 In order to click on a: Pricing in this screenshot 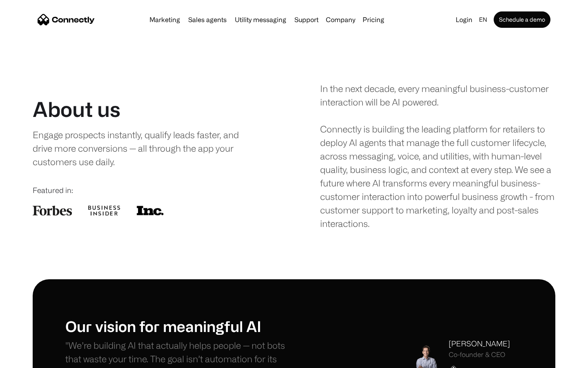, I will do `click(373, 20)`.